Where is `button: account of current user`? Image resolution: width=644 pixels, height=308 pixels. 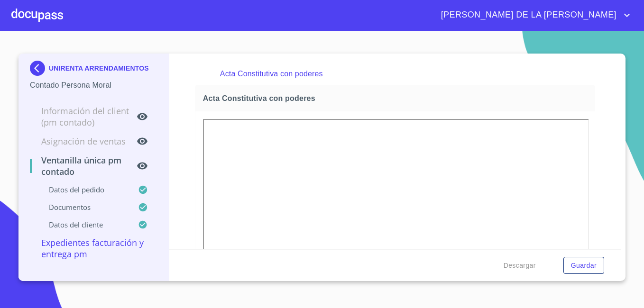
button: account of current user is located at coordinates (533, 15).